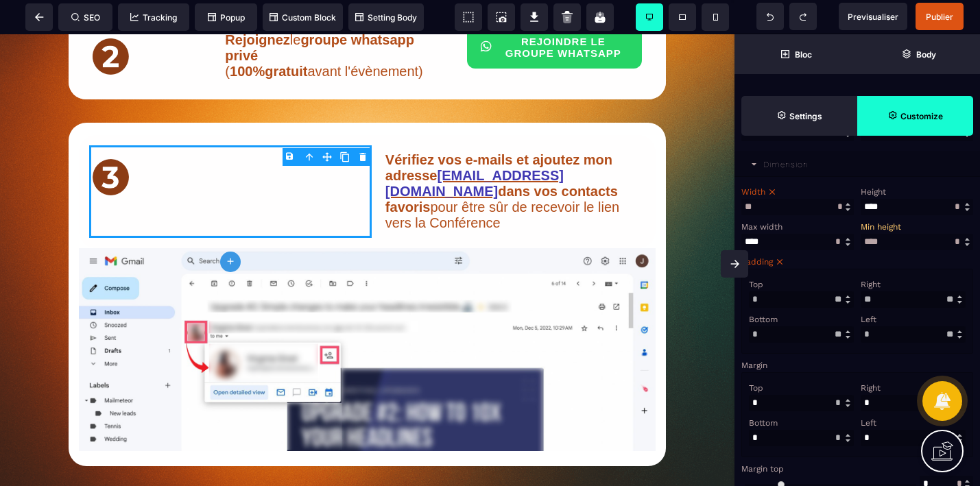  What do you see at coordinates (110, 142) in the screenshot?
I see `img: 48a31722cc926625eea8d51eb2ec7d13_6851da3578e9a_Secret3_burntAmber.png` at bounding box center [110, 142].